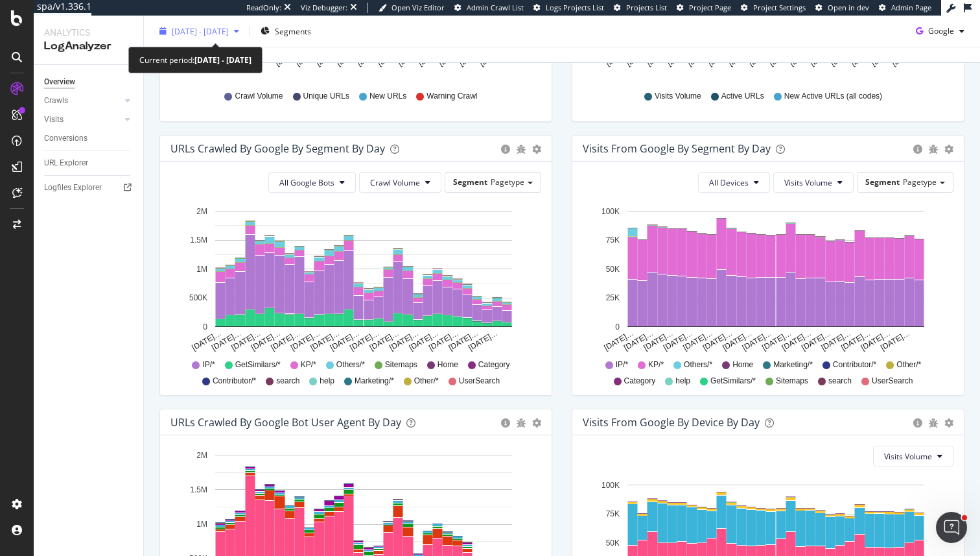 The height and width of the screenshot is (556, 980). What do you see at coordinates (849, 7) in the screenshot?
I see `span: Open in dev` at bounding box center [849, 7].